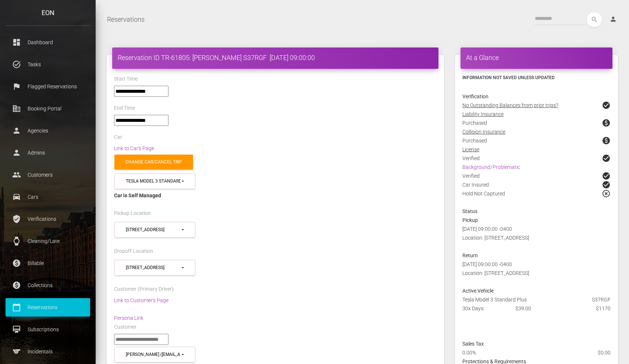 Image resolution: width=629 pixels, height=364 pixels. Describe the element at coordinates (118, 137) in the screenshot. I see `label: Car` at that location.